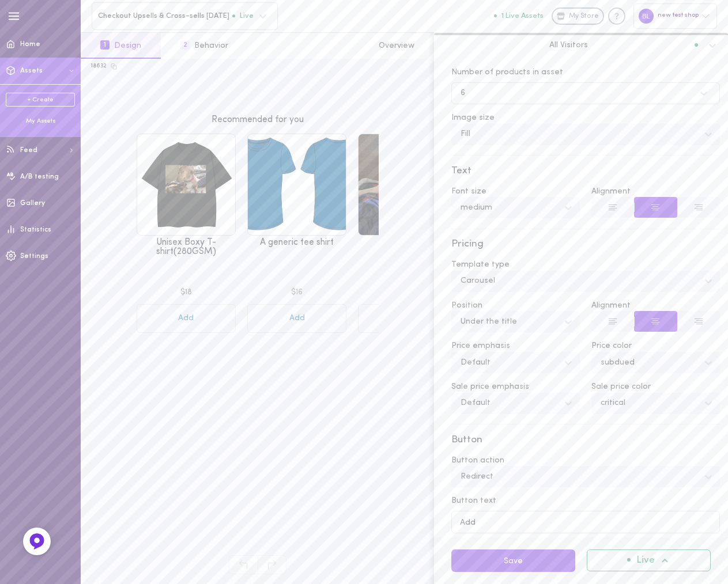 The image size is (728, 584). I want to click on div: medium, so click(476, 208).